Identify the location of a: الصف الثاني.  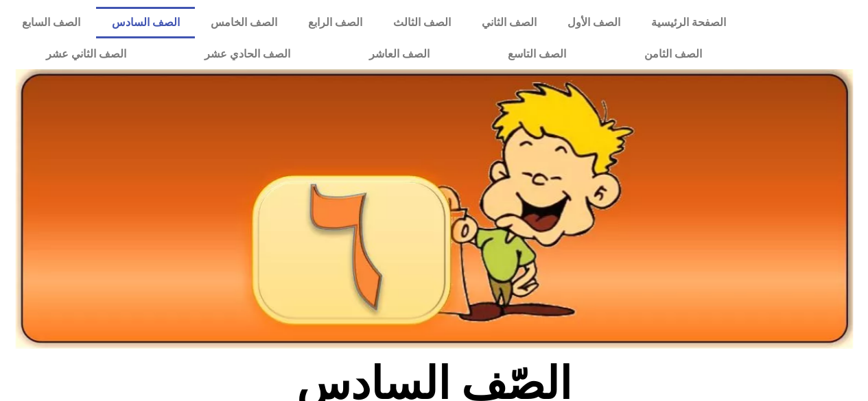
(508, 23).